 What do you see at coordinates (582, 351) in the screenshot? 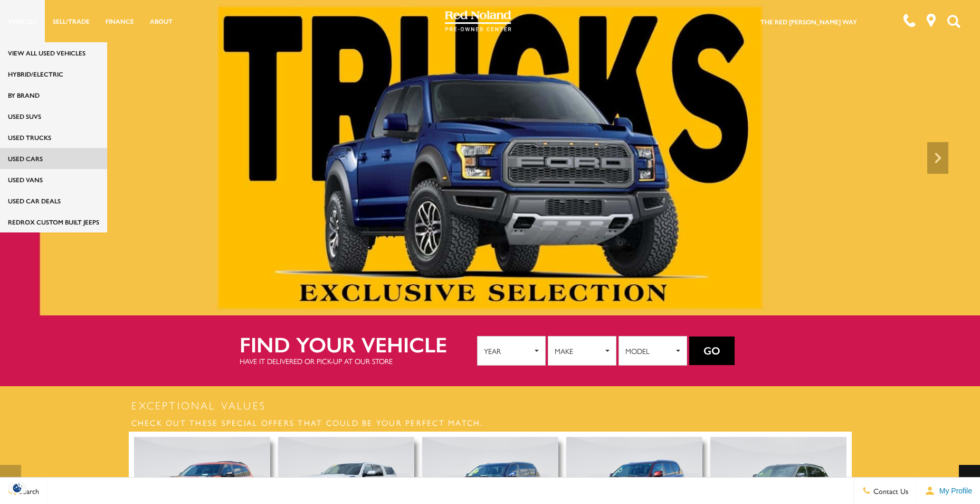
I see `button: Make` at bounding box center [582, 351].